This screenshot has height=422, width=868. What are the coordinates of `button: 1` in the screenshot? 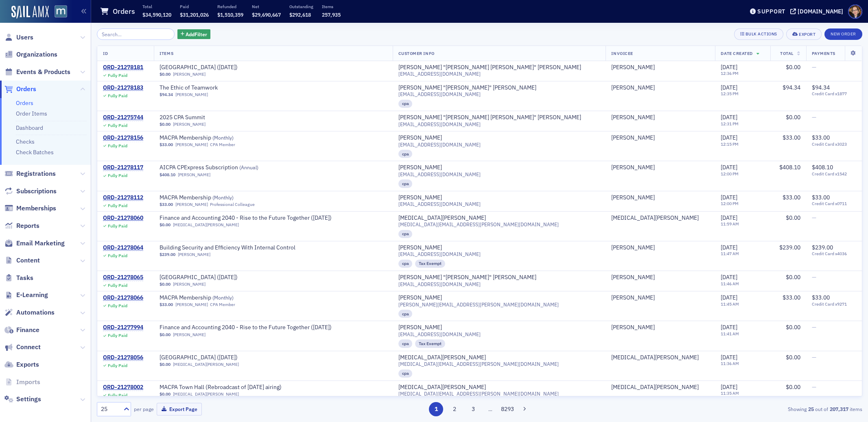 It's located at (436, 409).